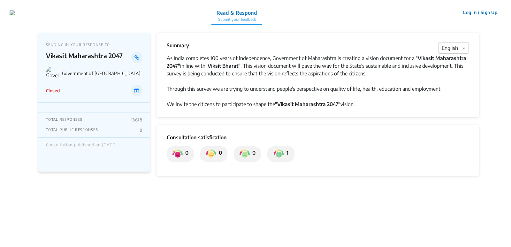 The width and height of the screenshot is (511, 247). Describe the element at coordinates (211, 154) in the screenshot. I see `img: private_somewhat_dissatisfied.png` at that location.